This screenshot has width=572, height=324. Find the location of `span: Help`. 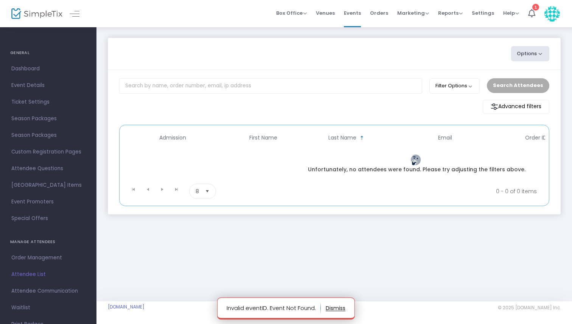

span: Help is located at coordinates (511, 13).